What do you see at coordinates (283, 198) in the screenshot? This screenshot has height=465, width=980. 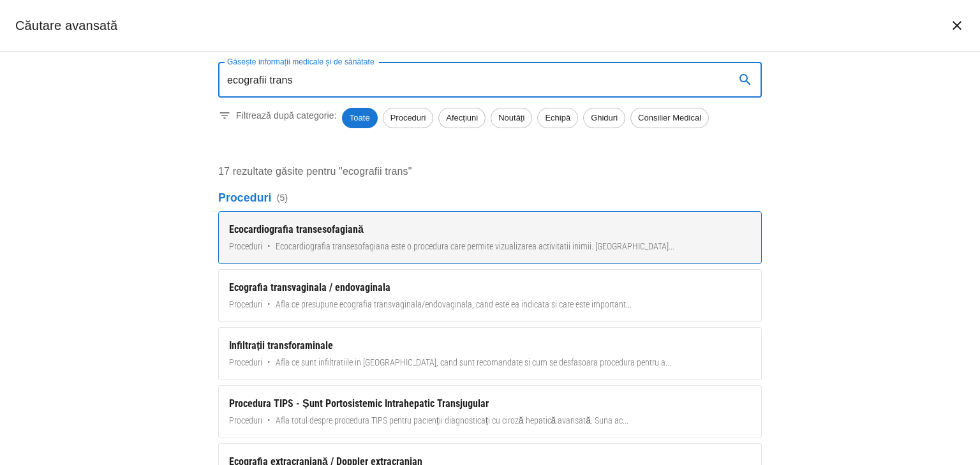 I see `span: ( 5 )` at bounding box center [283, 198].